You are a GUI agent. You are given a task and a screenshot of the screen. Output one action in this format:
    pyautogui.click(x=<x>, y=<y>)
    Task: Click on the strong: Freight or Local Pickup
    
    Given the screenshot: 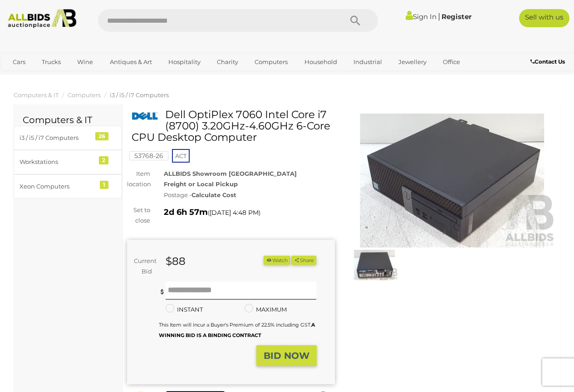 What is the action you would take?
    pyautogui.click(x=200, y=184)
    